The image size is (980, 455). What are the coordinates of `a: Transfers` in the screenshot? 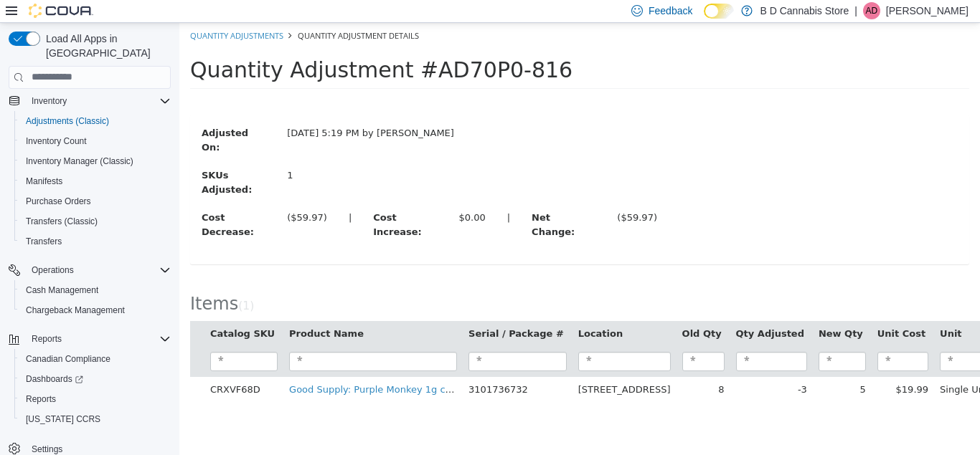 It's located at (43, 241).